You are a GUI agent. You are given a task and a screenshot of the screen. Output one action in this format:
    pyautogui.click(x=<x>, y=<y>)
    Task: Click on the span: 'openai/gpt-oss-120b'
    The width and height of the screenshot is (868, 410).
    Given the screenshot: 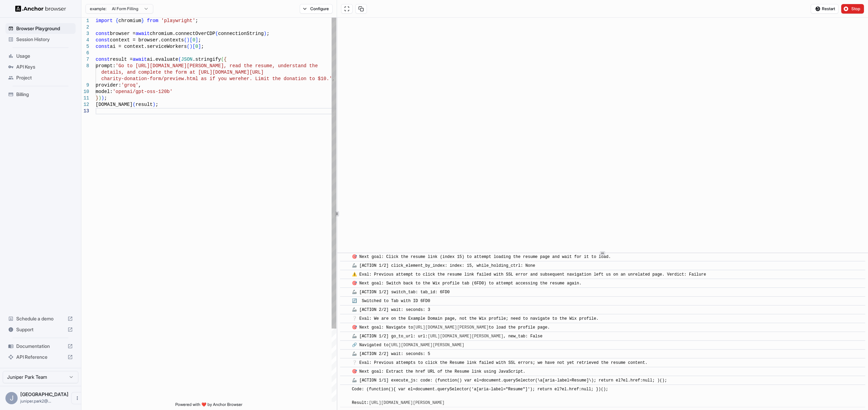 What is the action you would take?
    pyautogui.click(x=143, y=92)
    